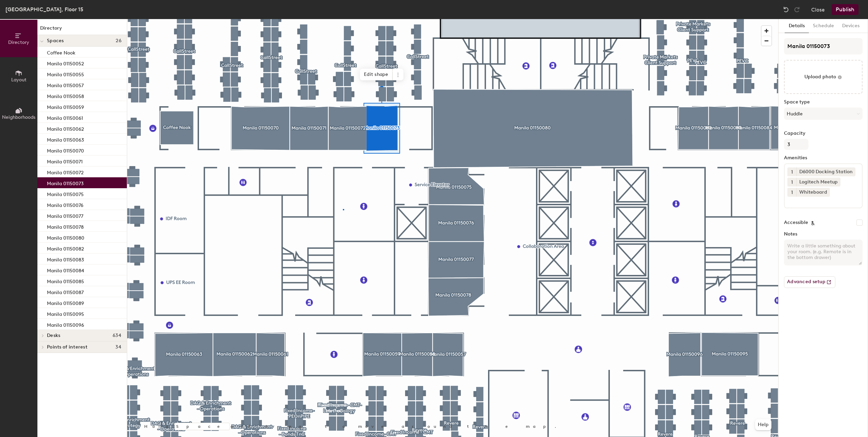  What do you see at coordinates (66, 248) in the screenshot?
I see `p: Manila 01150082` at bounding box center [66, 248].